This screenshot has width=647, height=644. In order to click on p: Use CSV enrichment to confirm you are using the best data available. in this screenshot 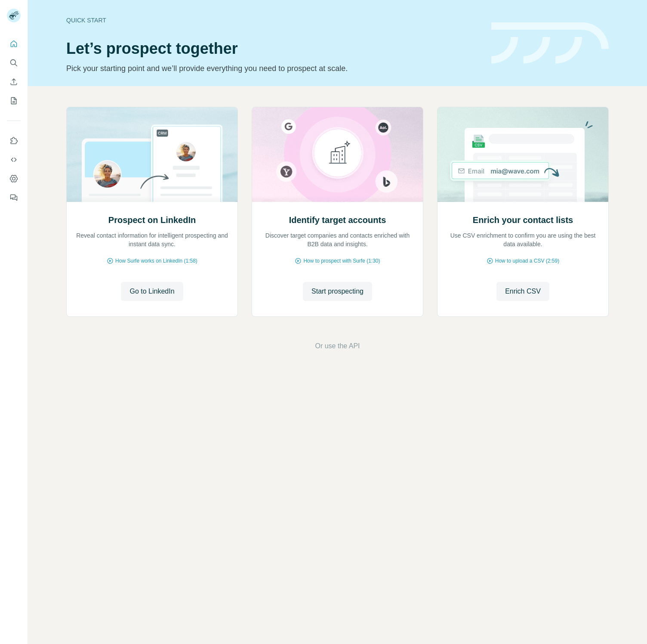, I will do `click(523, 240)`.